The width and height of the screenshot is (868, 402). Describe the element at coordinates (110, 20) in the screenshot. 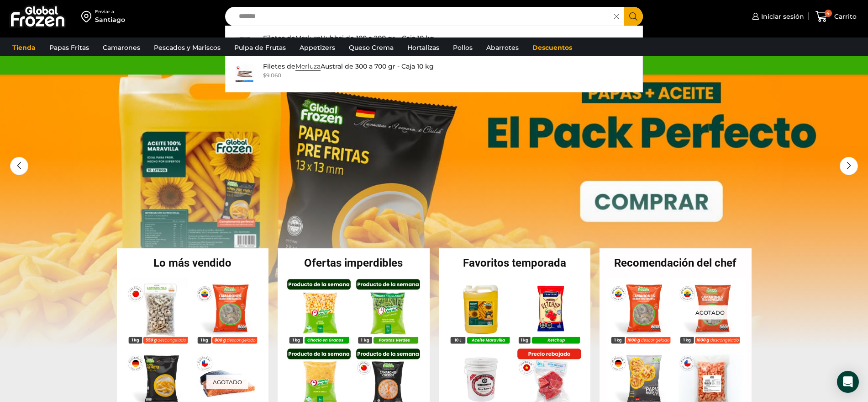

I see `div: Santiago` at that location.